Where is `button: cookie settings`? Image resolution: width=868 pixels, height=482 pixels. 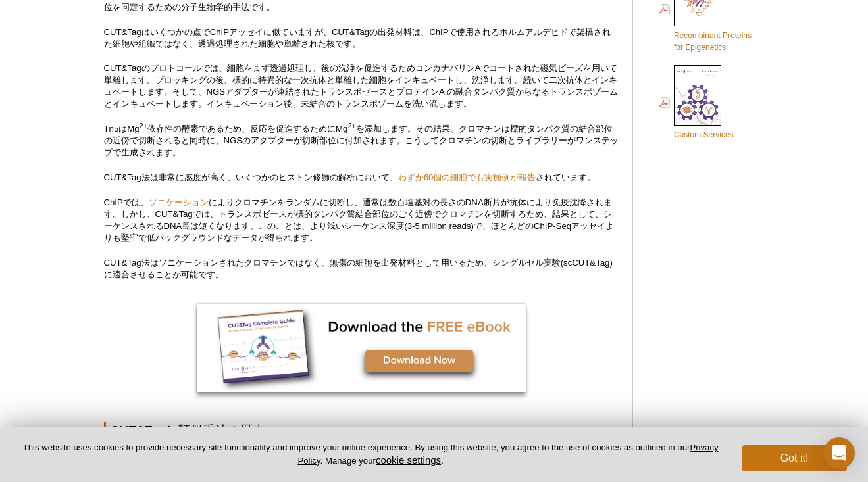
button: cookie settings is located at coordinates (408, 460).